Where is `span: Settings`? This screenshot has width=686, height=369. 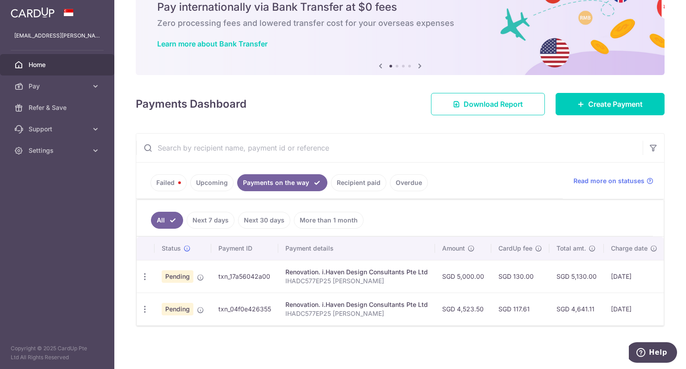
span: Settings is located at coordinates (58, 151).